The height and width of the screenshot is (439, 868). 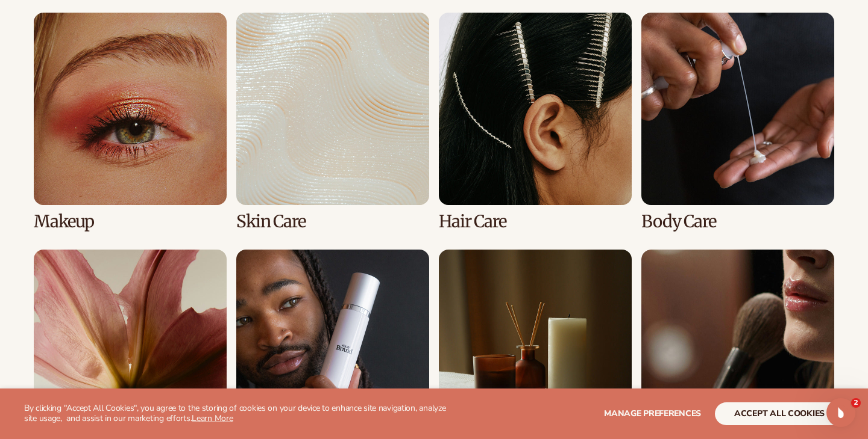 What do you see at coordinates (535, 222) in the screenshot?
I see `h3: Hair Care` at bounding box center [535, 222].